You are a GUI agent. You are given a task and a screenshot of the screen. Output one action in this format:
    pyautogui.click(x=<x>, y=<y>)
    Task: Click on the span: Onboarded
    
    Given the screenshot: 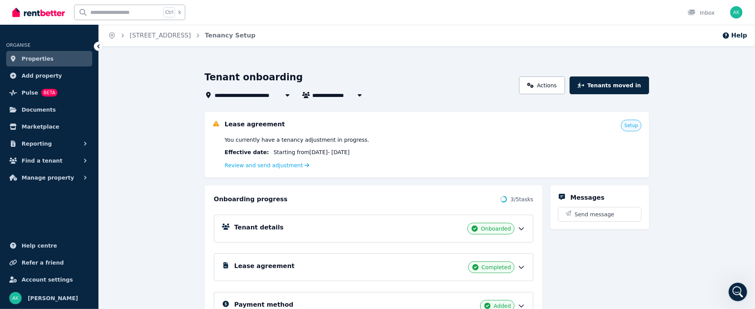 What is the action you would take?
    pyautogui.click(x=496, y=229)
    